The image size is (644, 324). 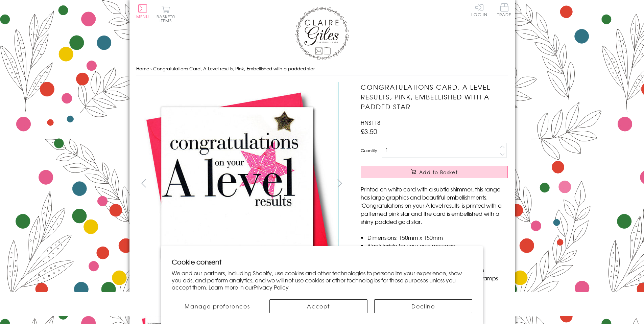 I want to click on a: Log In, so click(x=479, y=9).